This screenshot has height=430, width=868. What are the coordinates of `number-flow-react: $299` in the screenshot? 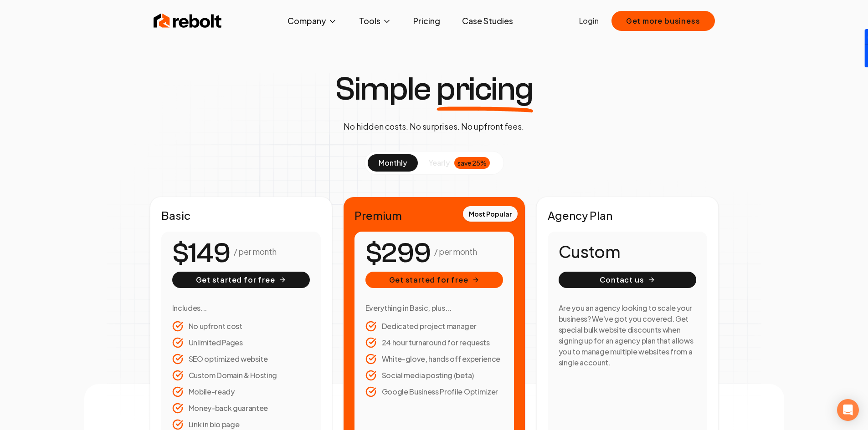 It's located at (398, 253).